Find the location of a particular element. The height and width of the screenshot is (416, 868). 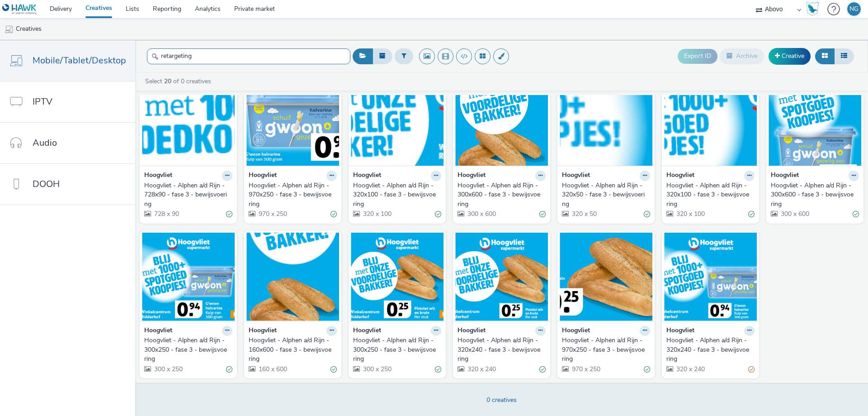

div: Hoogvliet - Alphen a/d Rijn - 320x50 - fase 3 - bewijsvoering is located at coordinates (604, 194).